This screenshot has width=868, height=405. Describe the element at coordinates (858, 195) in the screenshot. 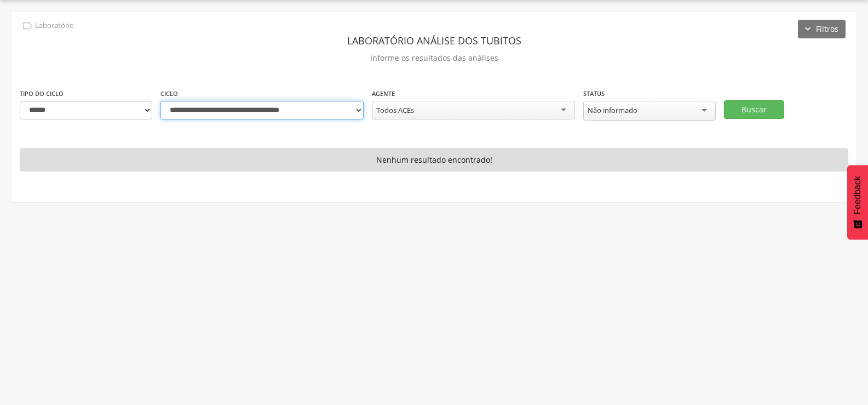

I see `span: Feedback` at that location.